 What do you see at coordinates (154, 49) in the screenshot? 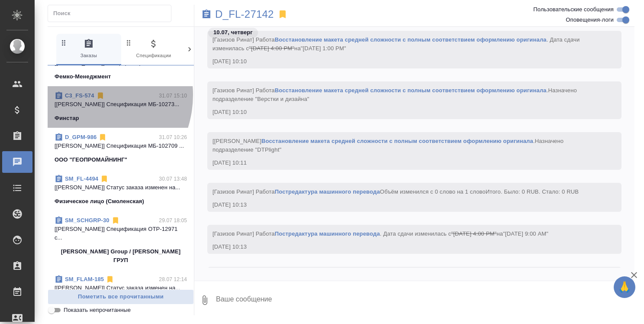
I see `span: Спецификации` at bounding box center [154, 49].